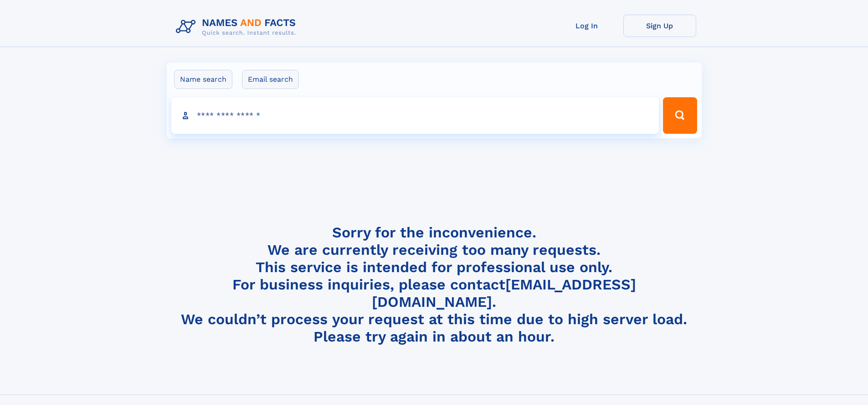 The image size is (868, 405). Describe the element at coordinates (204, 79) in the screenshot. I see `label: Name search` at that location.